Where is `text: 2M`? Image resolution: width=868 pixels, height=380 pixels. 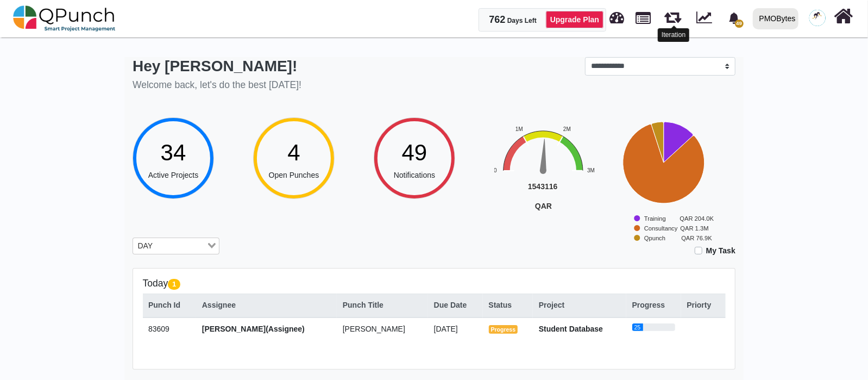 text: 2M is located at coordinates (567, 129).